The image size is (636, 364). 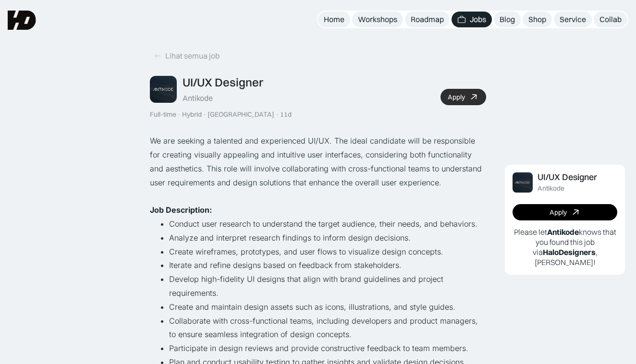 I want to click on a: Home, so click(x=334, y=19).